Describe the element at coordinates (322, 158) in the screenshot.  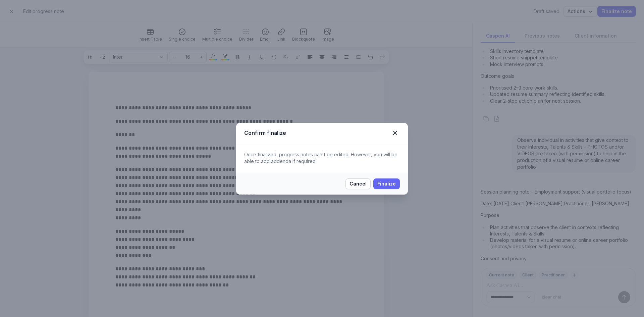
I see `p: Once finalized, progress notes can't be edited. However, you will be able to add addenda if requi...` at that location.